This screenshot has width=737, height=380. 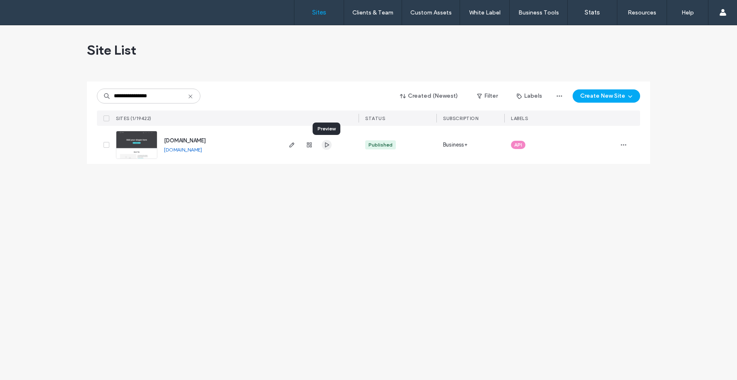 What do you see at coordinates (429, 96) in the screenshot?
I see `button: Created (Newest)` at bounding box center [429, 96].